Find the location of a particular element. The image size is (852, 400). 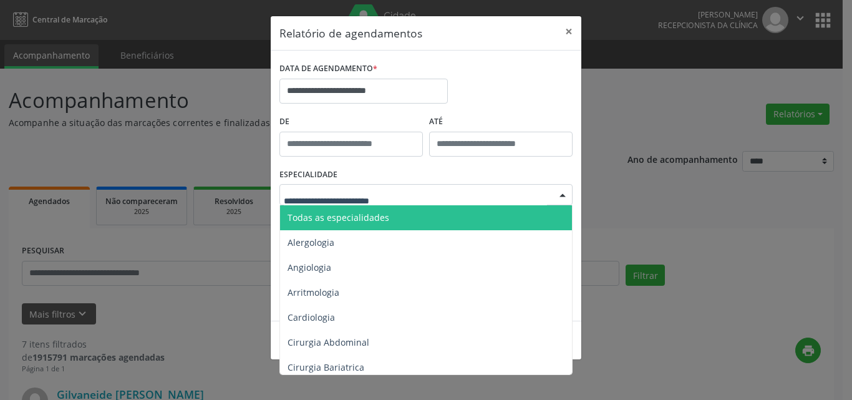

label: DATA DE AGENDAMENTO is located at coordinates (328, 69).